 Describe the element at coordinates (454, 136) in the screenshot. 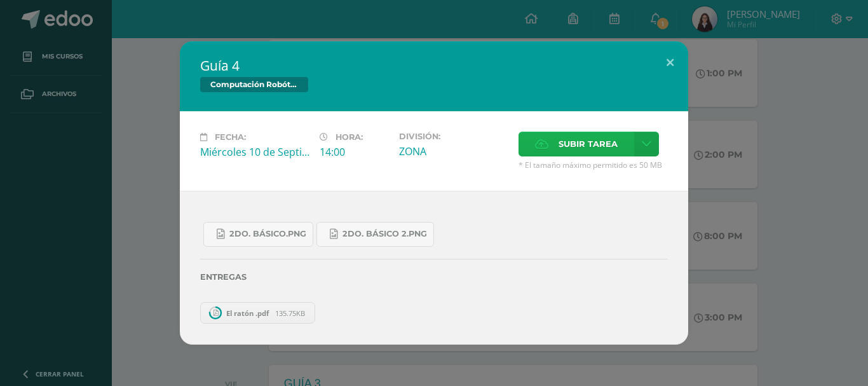

I see `label: División:` at that location.